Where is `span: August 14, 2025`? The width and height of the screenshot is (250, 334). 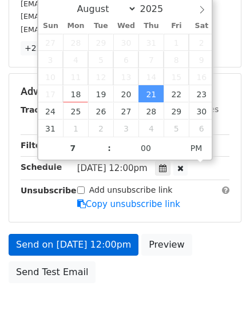 span: August 14, 2025 is located at coordinates (151, 77).